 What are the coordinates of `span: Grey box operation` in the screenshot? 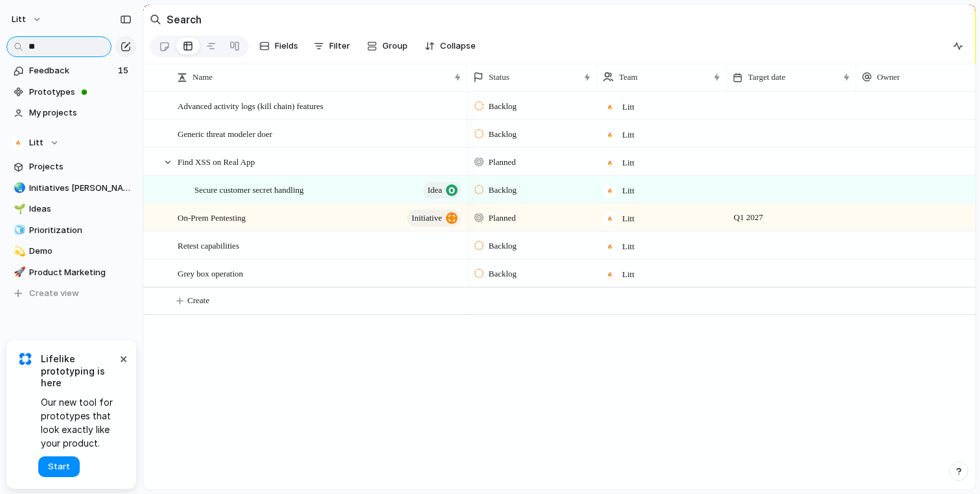 It's located at (210, 273).